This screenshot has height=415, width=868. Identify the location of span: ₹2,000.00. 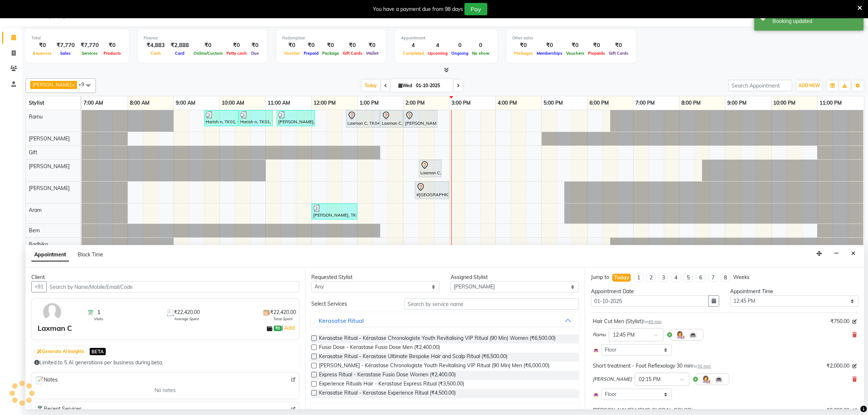
(838, 410).